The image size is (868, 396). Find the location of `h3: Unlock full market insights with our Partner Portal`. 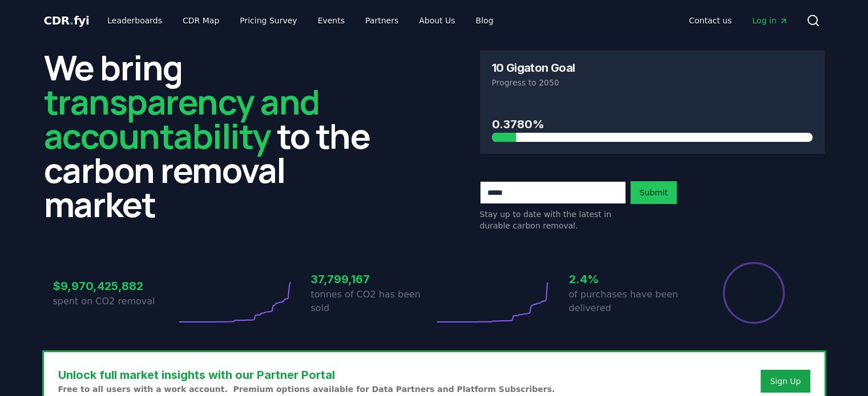

h3: Unlock full market insights with our Partner Portal is located at coordinates (306, 375).